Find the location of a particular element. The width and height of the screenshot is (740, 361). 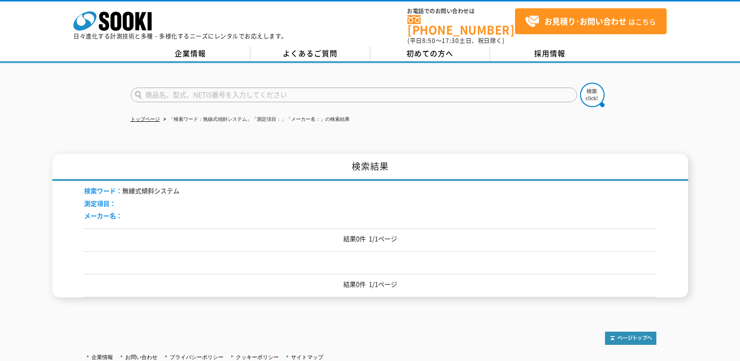

li: 無線式傾斜システム is located at coordinates (132, 191).